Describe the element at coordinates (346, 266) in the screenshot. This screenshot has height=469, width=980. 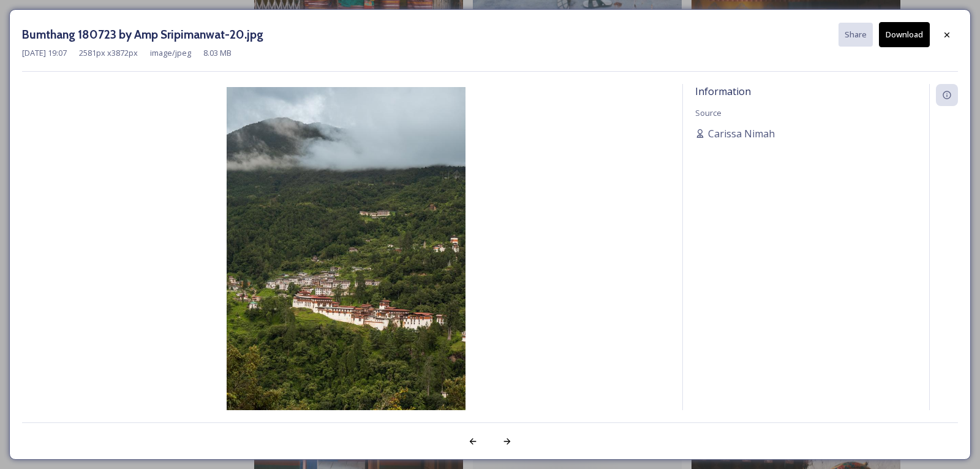
I see `img: Bumthang%2520180723%2520by%2520Amp%2520Sripimanwat-20.jpg` at that location.